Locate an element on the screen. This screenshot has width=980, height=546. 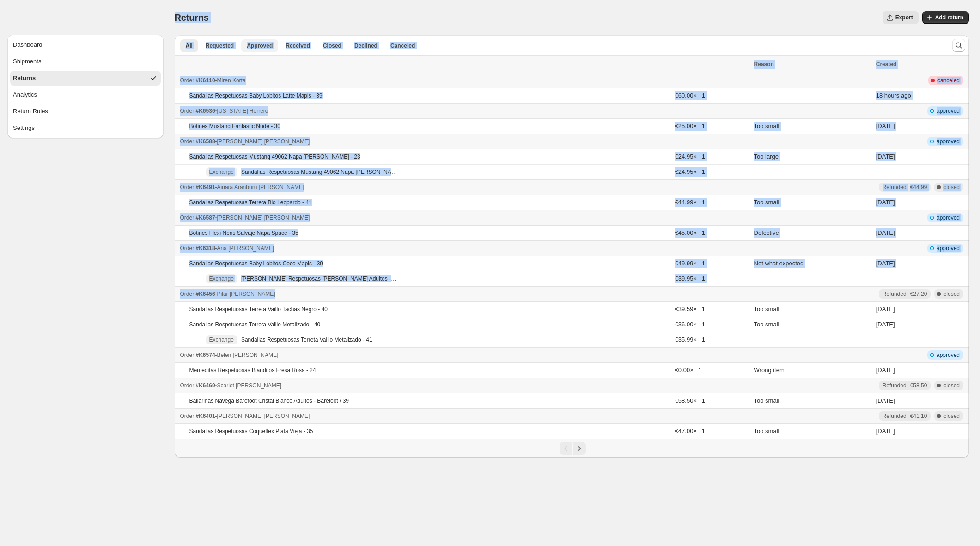
span: #K6587 is located at coordinates (206, 218).